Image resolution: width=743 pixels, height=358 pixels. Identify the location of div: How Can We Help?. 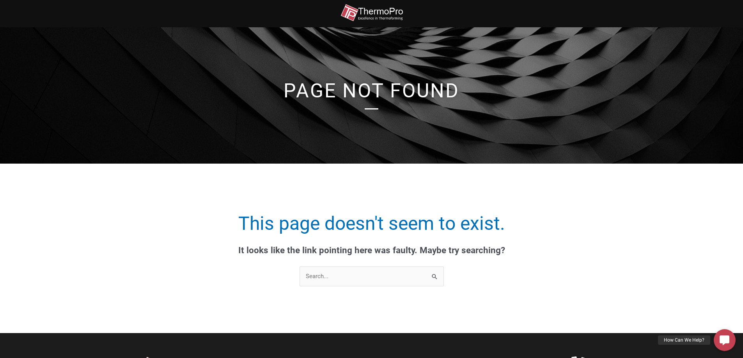
(684, 340).